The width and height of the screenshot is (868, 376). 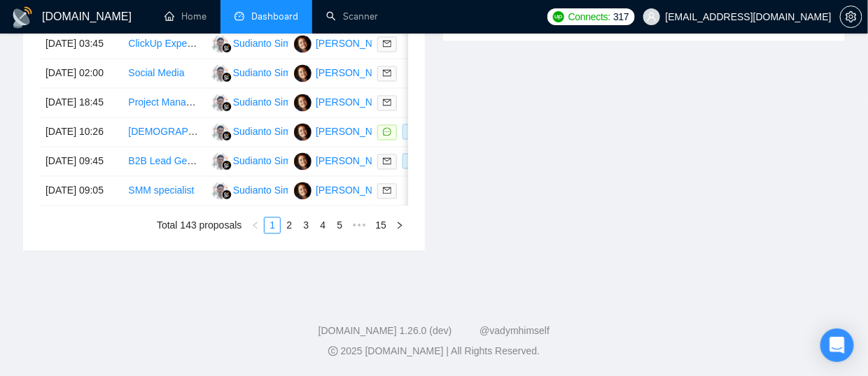 What do you see at coordinates (306, 226) in the screenshot?
I see `li: 3` at bounding box center [306, 226].